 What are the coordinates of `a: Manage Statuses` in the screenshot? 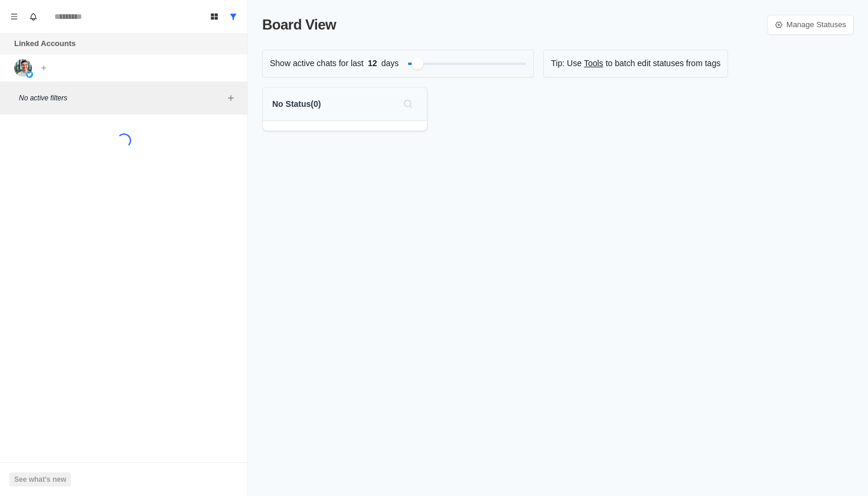 It's located at (810, 25).